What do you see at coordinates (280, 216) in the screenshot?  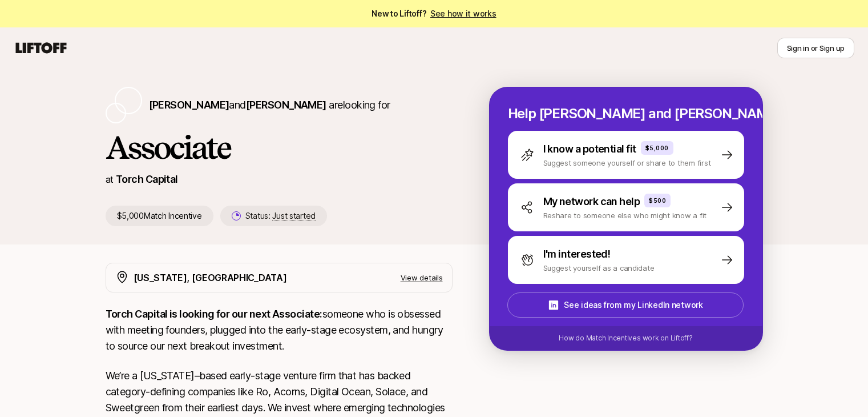 I see `p: Status:` at bounding box center [280, 216].